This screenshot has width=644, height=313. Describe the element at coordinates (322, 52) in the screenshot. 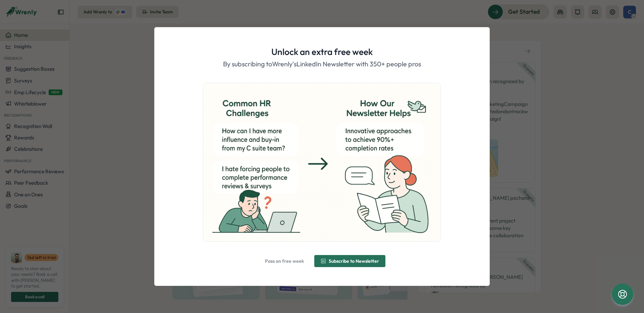

I see `h1: Unlock an extra free week` at that location.